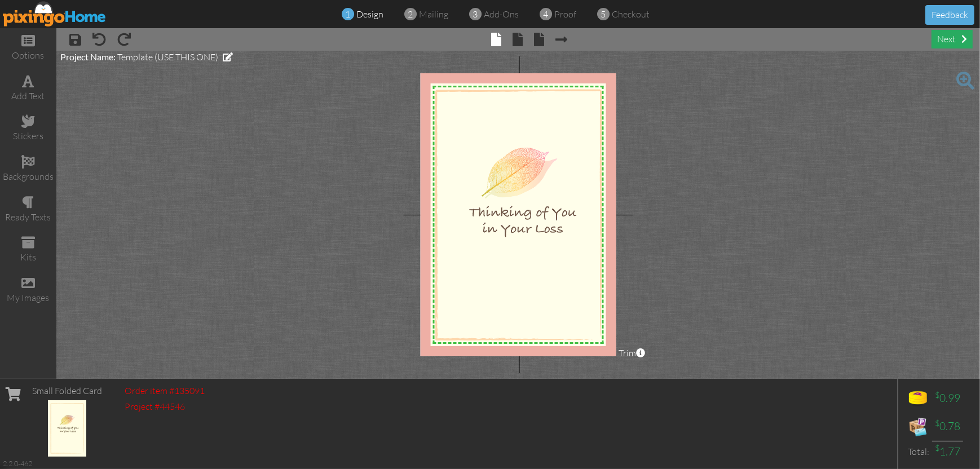  I want to click on span: 3, so click(475, 14).